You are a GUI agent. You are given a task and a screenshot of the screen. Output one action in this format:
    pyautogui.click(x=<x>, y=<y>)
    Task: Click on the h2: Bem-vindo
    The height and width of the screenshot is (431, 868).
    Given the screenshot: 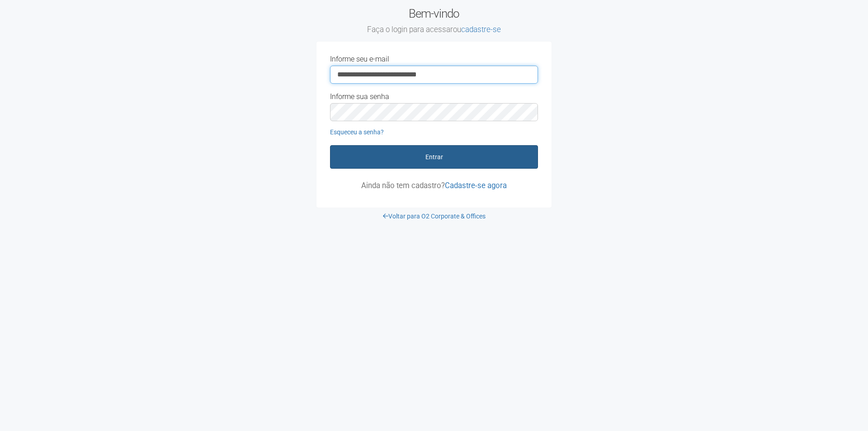 What is the action you would take?
    pyautogui.click(x=434, y=21)
    